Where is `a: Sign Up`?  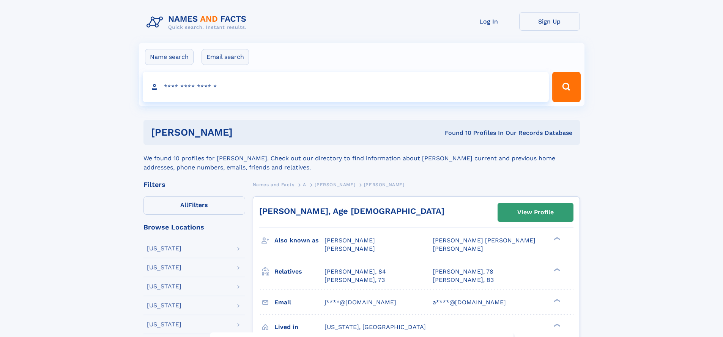 a: Sign Up is located at coordinates (549, 21).